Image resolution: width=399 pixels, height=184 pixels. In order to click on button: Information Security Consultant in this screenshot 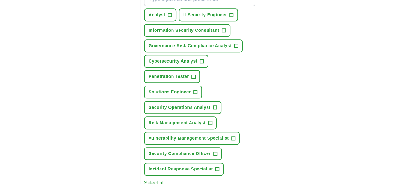, I will do `click(187, 30)`.